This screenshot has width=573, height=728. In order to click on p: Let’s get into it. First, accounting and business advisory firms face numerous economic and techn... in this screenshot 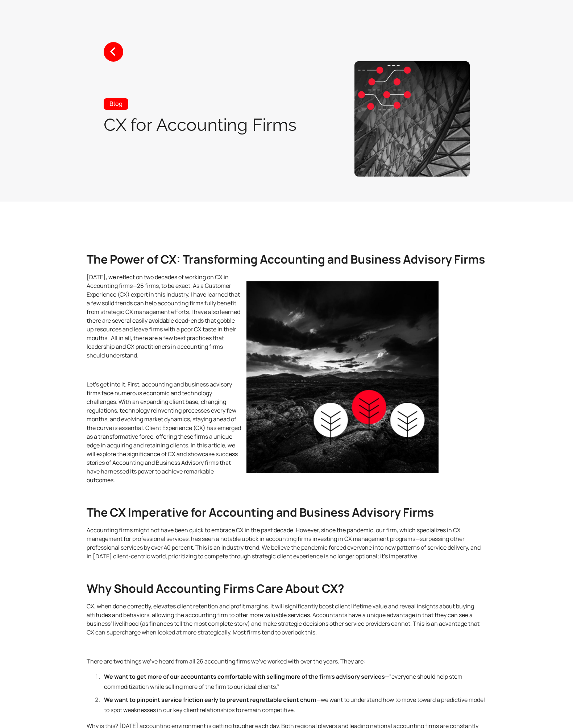, I will do `click(286, 432)`.